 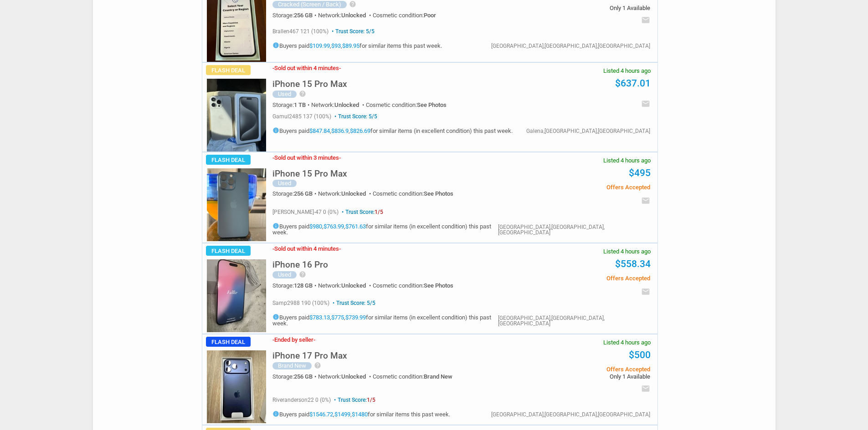 I want to click on h3: Ended by seller, so click(x=294, y=339).